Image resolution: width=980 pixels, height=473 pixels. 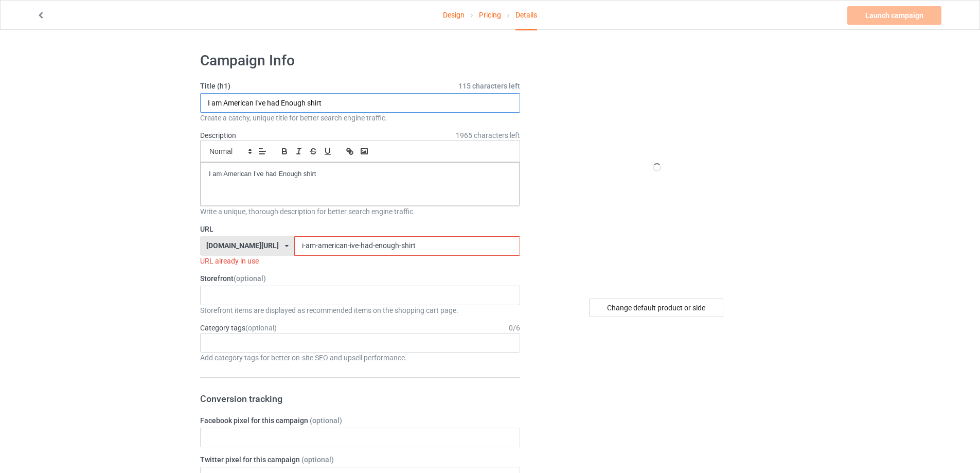 What do you see at coordinates (218, 135) in the screenshot?
I see `label: Description` at bounding box center [218, 135].